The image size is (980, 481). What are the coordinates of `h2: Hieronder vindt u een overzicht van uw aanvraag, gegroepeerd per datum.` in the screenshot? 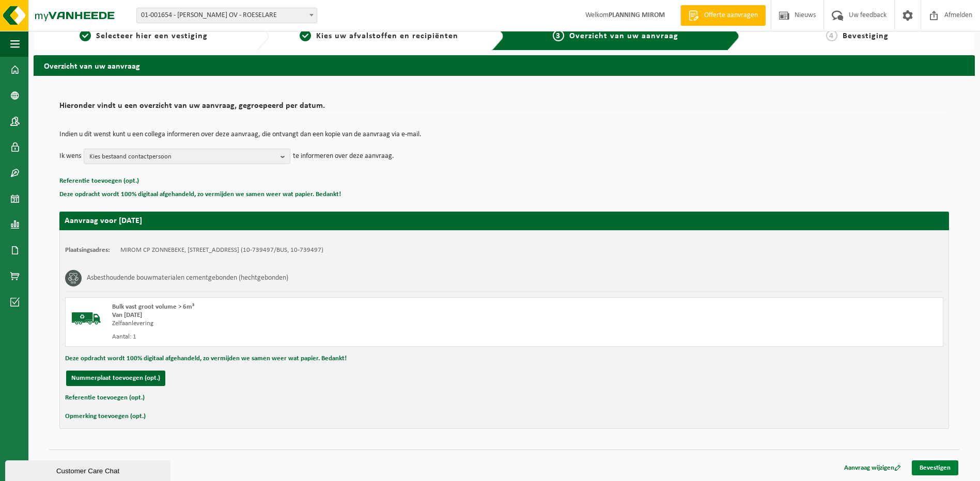 It's located at (504, 109).